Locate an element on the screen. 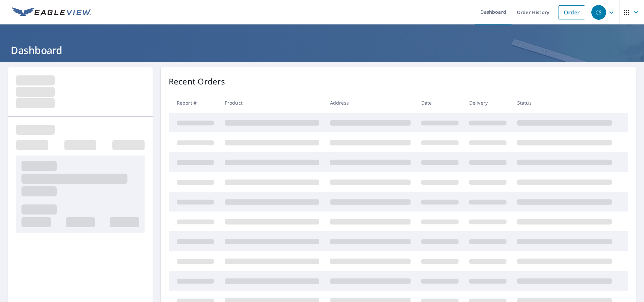 The image size is (644, 302). th: Report # is located at coordinates (194, 102).